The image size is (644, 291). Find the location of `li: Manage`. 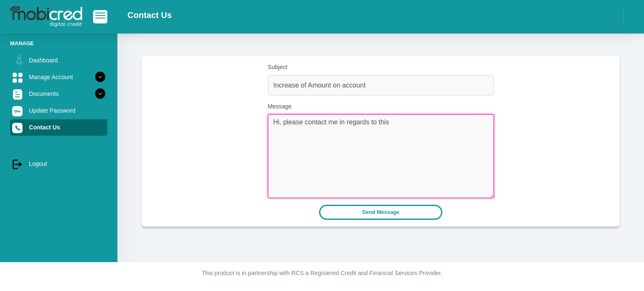

li: Manage is located at coordinates (59, 43).